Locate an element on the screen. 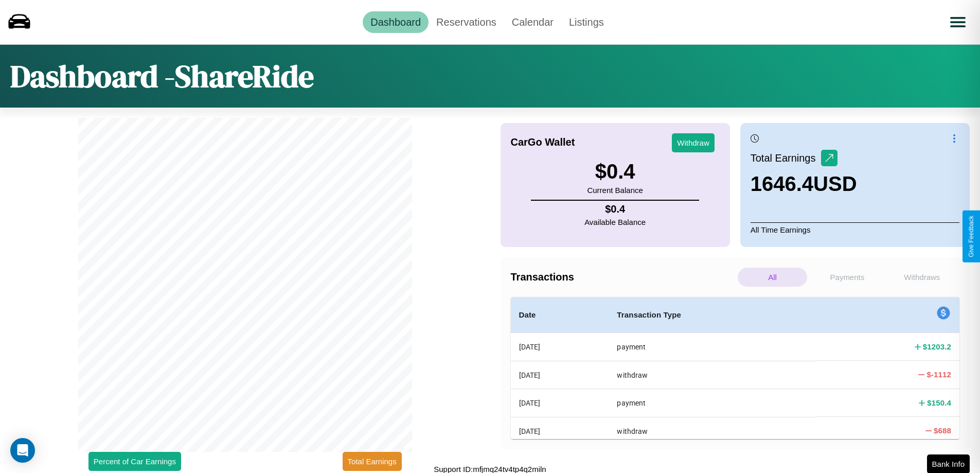 Image resolution: width=980 pixels, height=473 pixels. h4: Transactions is located at coordinates (623, 277).